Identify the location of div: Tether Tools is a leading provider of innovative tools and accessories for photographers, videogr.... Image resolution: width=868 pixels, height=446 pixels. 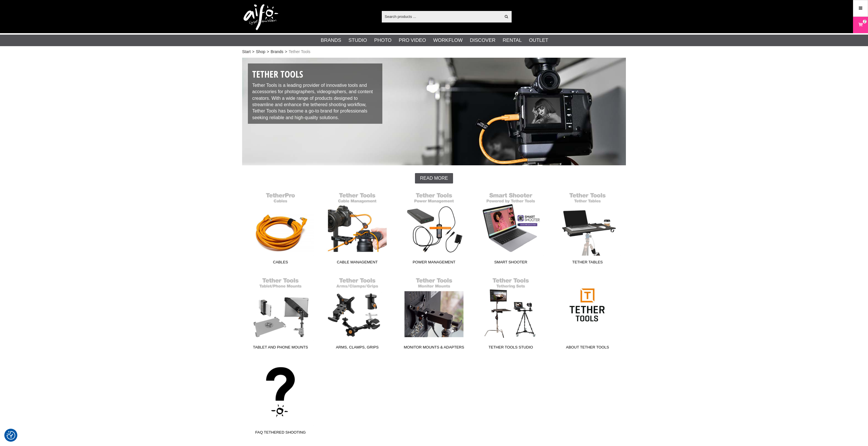
(315, 93).